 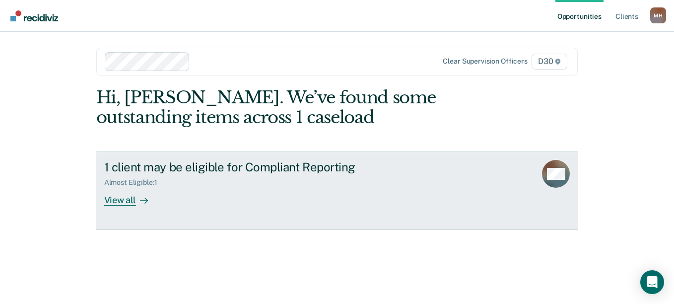 What do you see at coordinates (34, 16) in the screenshot?
I see `img: Recidiviz` at bounding box center [34, 16].